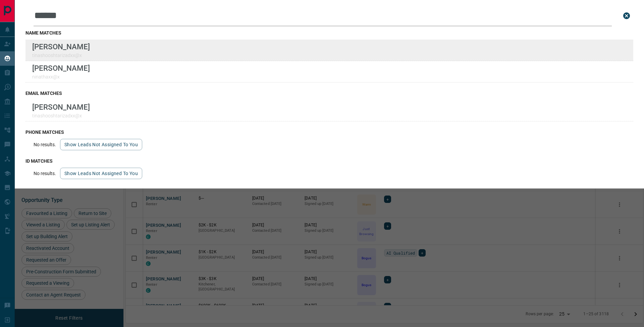 This screenshot has width=644, height=327. Describe the element at coordinates (329, 33) in the screenshot. I see `h3: name matches` at that location.